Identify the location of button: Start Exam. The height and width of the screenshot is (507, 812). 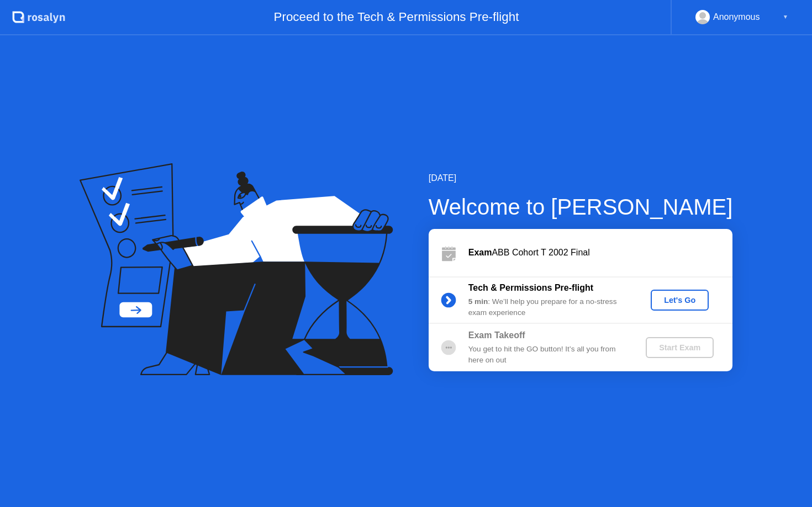
(679, 347).